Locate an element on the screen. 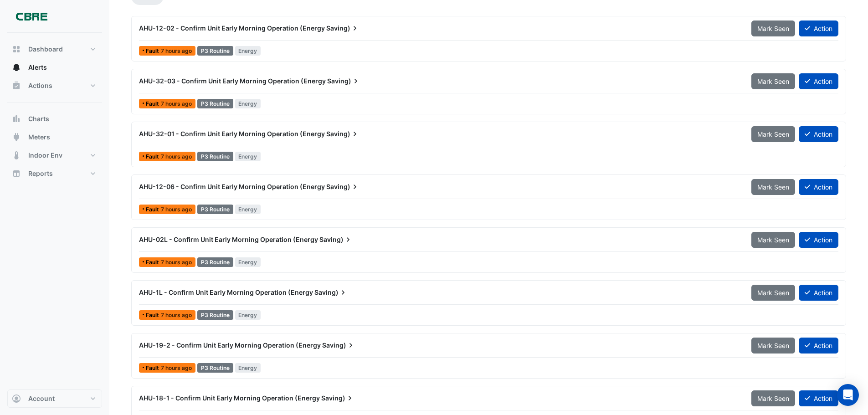 Image resolution: width=868 pixels, height=415 pixels. span: Account is located at coordinates (42, 399).